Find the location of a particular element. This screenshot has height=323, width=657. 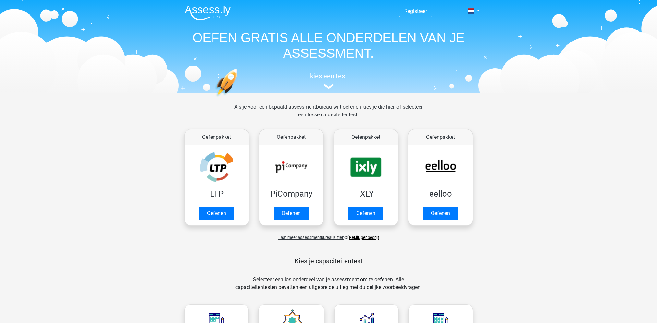

a: Bekijk per bedrijf is located at coordinates (364, 238).